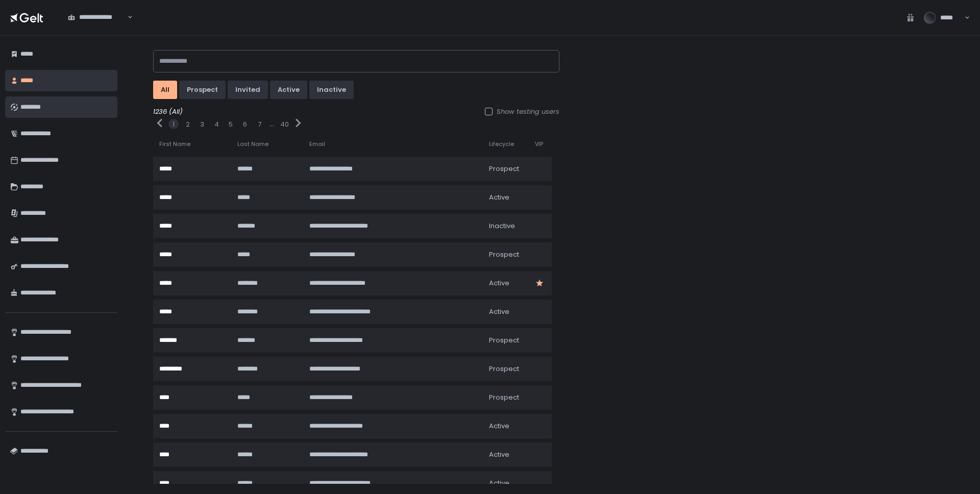 Image resolution: width=980 pixels, height=494 pixels. What do you see at coordinates (247, 90) in the screenshot?
I see `button: invited` at bounding box center [247, 90].